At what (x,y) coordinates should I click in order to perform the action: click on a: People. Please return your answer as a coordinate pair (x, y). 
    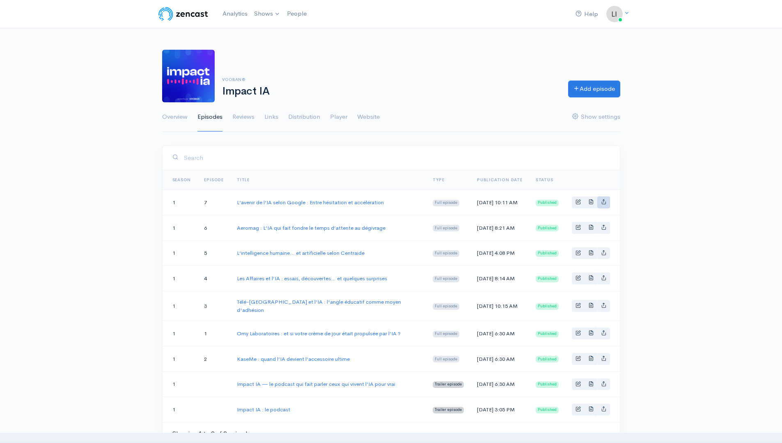
    Looking at the image, I should click on (297, 14).